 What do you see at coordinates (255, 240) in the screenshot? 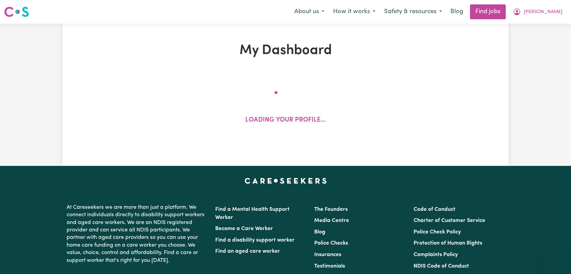
I see `a: Find a disability support worker` at bounding box center [255, 240].